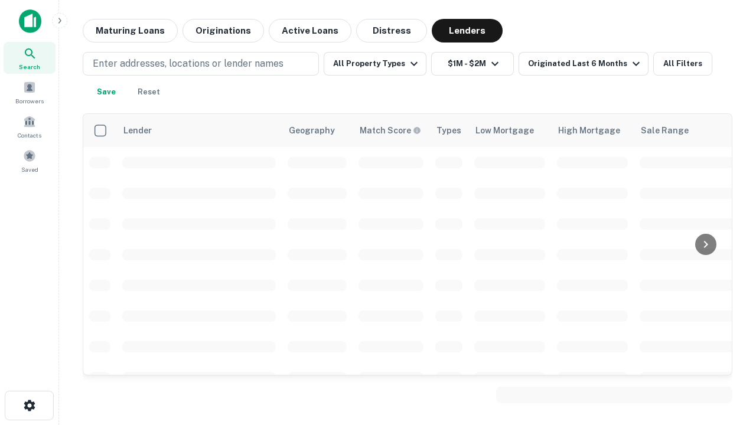  I want to click on button: Save your search to get updates of matches that match your search criteria., so click(106, 92).